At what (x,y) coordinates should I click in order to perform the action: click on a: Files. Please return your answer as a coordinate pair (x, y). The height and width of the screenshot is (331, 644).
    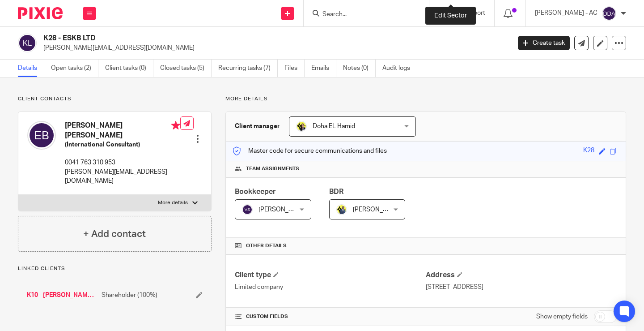
    Looking at the image, I should click on (295, 68).